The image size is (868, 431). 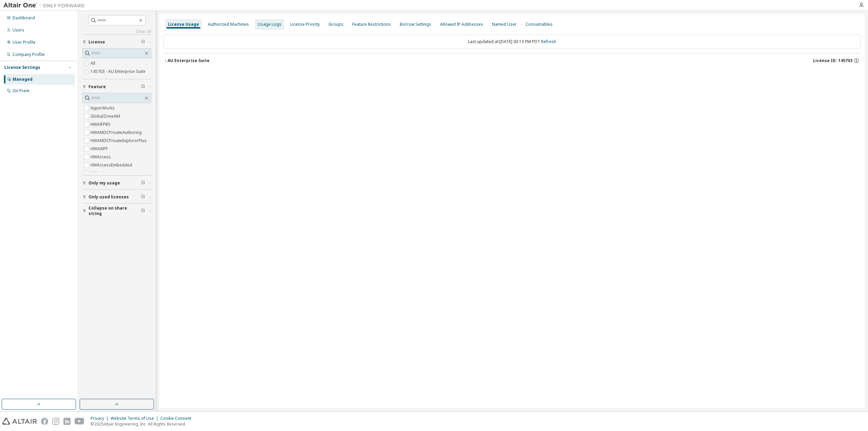 I want to click on div: License Priority, so click(x=305, y=25).